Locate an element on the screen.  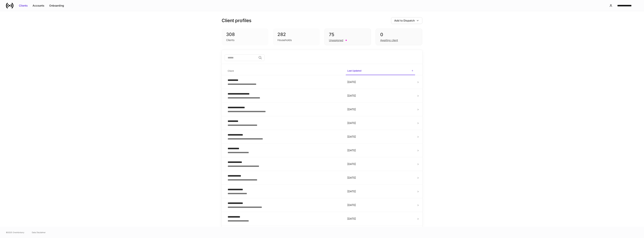
div: Accounts is located at coordinates (38, 6).